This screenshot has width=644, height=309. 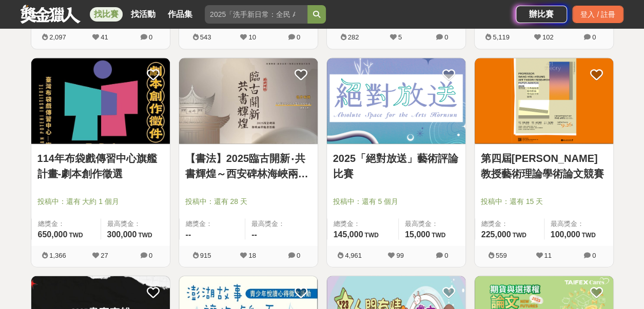 I want to click on span: 41, so click(x=104, y=37).